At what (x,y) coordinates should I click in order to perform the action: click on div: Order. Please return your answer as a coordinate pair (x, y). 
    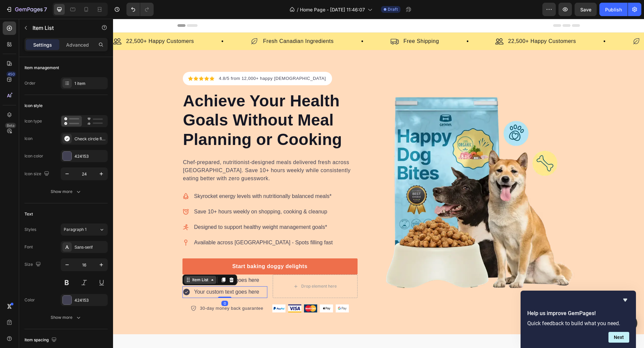
    Looking at the image, I should click on (30, 83).